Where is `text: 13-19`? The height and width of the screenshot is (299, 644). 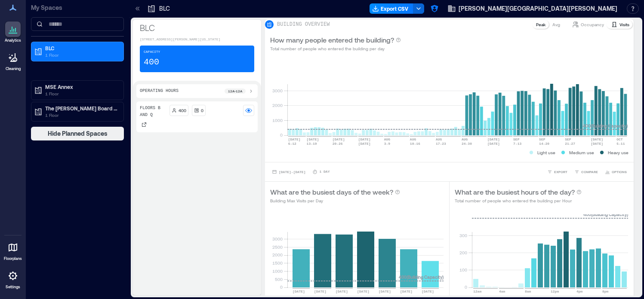
text: 13-19 is located at coordinates (312, 143).